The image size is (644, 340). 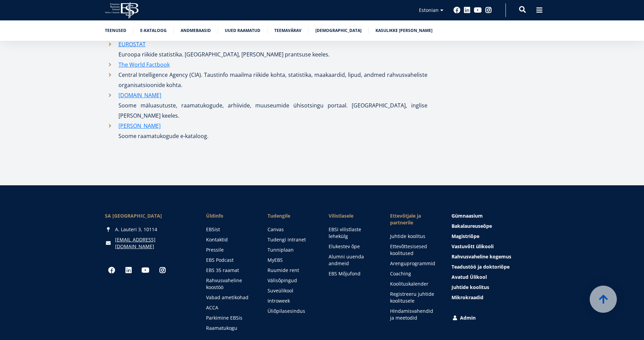 I want to click on a: EBS 35 raamat, so click(x=230, y=270).